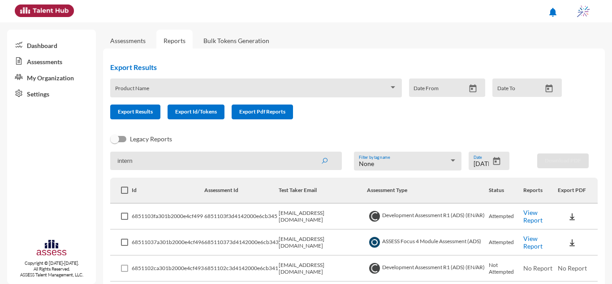  What do you see at coordinates (168, 268) in the screenshot?
I see `td: 6851102ca301b2000e4cf493` at bounding box center [168, 268].